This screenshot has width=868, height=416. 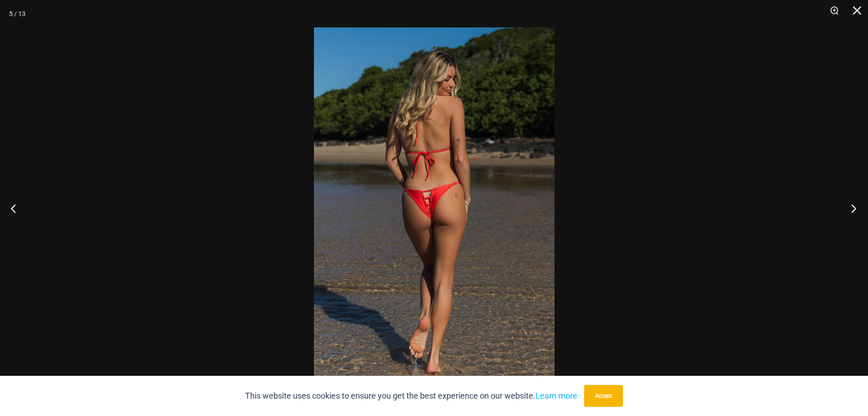 I want to click on div: 5 / 13, so click(x=17, y=14).